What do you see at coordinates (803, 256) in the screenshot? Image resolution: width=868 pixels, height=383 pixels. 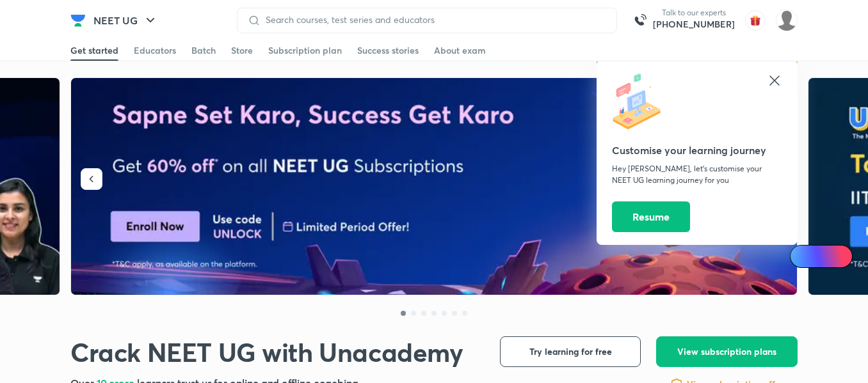 I see `img: Icon` at bounding box center [803, 256].